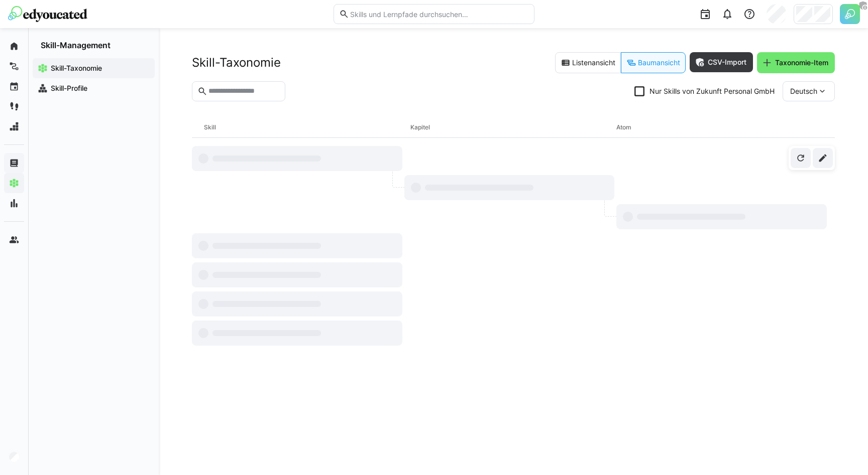 The width and height of the screenshot is (868, 475). Describe the element at coordinates (804, 91) in the screenshot. I see `span: Deutsch` at that location.